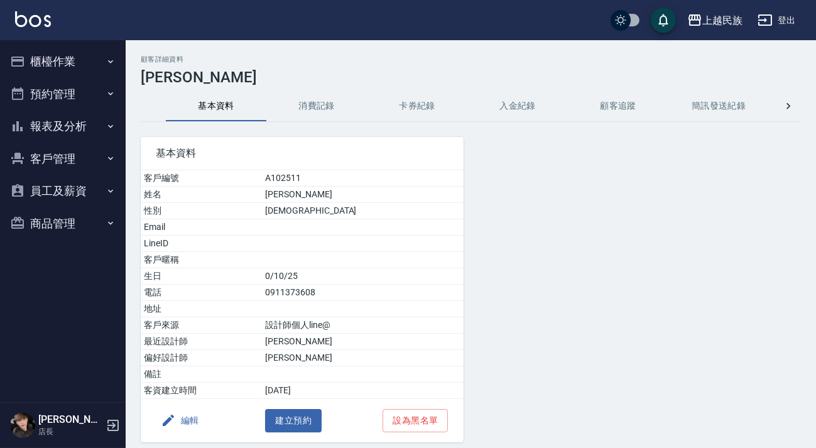 This screenshot has width=816, height=448. I want to click on button: 簡訊發送紀錄, so click(719, 106).